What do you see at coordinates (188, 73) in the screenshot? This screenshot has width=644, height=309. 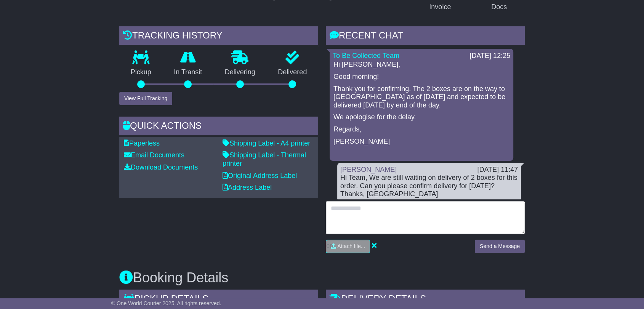 I see `p: In Transit` at bounding box center [188, 73].